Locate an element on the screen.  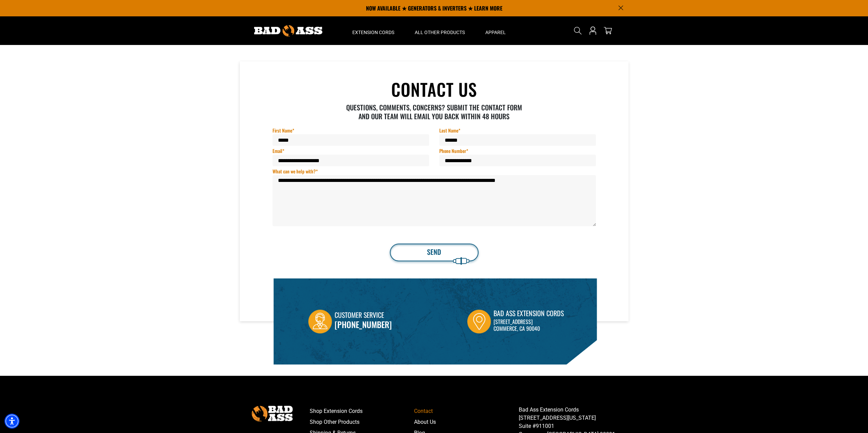
p: QUESTIONS, COMMENTS, CONCERNS? SUBMIT THE CONTACT FORM AND OUR TEAM WILL EMAIL YOU BACK WITHIN 48... is located at coordinates (434, 112).